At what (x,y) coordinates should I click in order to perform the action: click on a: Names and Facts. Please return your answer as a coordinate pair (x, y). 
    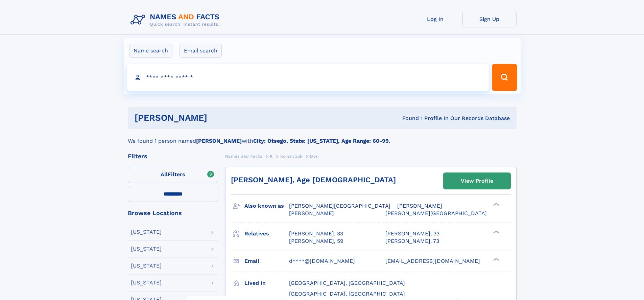
    Looking at the image, I should click on (244, 156).